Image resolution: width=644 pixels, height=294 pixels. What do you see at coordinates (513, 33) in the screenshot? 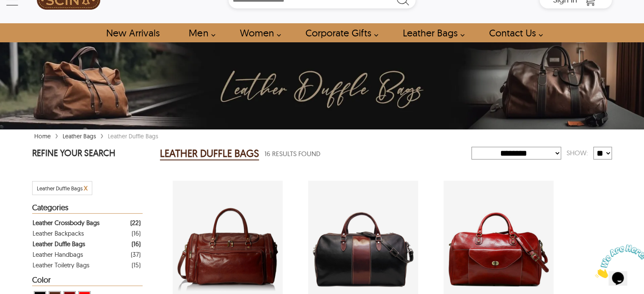
I see `a: contact-us` at bounding box center [513, 33].